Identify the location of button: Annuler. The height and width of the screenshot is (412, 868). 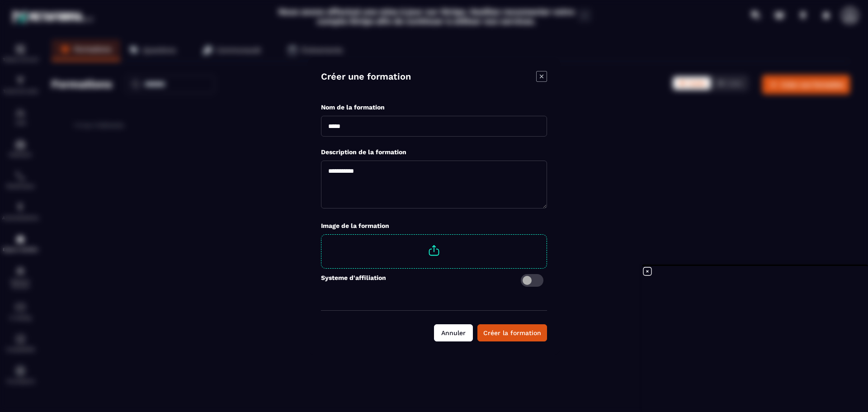
(453, 332).